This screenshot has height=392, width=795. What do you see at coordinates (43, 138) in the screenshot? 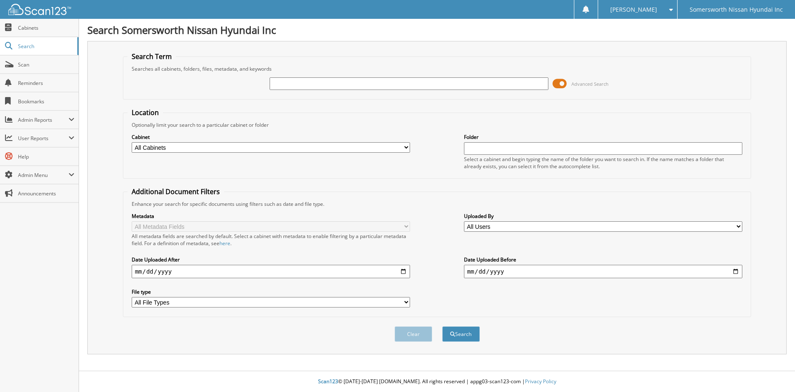
I see `span: User Reports` at bounding box center [43, 138].